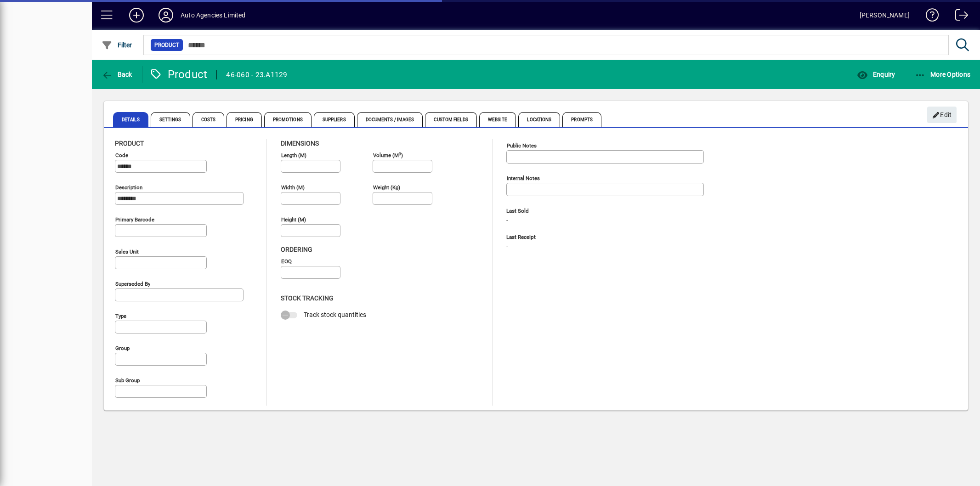 The height and width of the screenshot is (486, 980). I want to click on span: Back, so click(117, 75).